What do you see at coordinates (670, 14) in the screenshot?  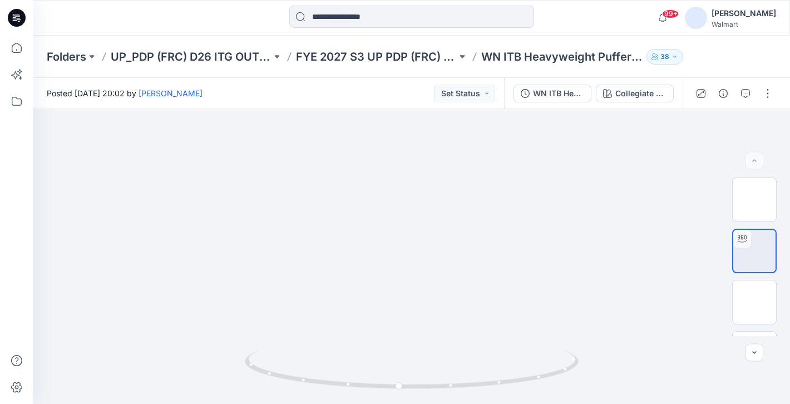 I see `span: 99+` at bounding box center [670, 14].